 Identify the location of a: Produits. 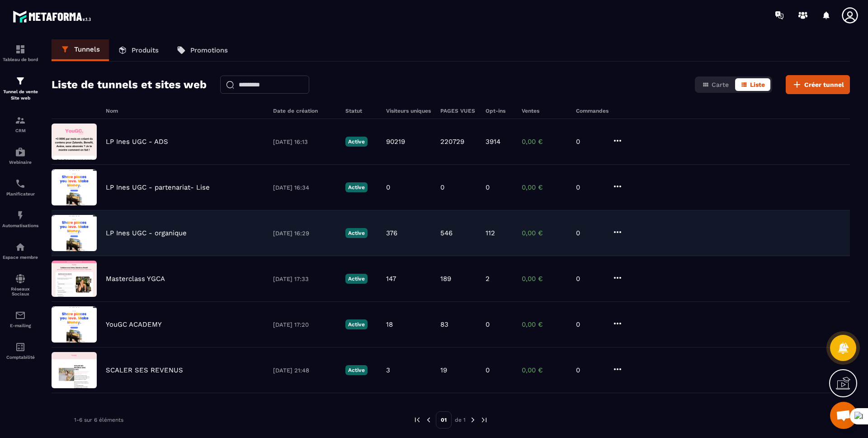
(138, 50).